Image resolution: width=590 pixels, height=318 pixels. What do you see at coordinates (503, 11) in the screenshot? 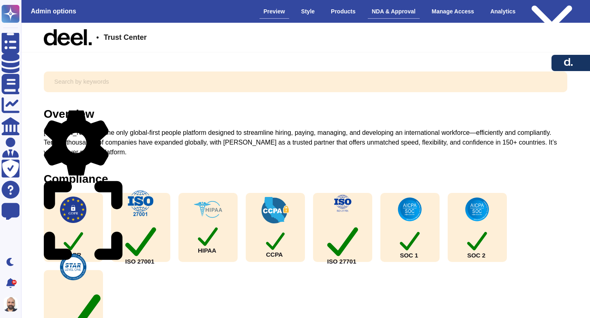
I see `div: Analytics` at bounding box center [503, 11].